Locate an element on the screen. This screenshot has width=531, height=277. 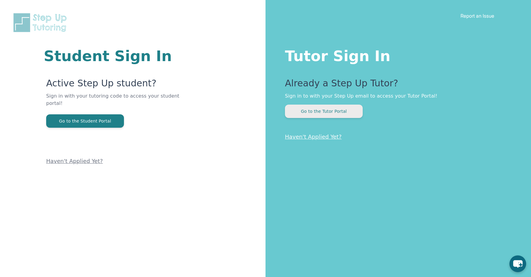
a: Report an Issue is located at coordinates (477, 16).